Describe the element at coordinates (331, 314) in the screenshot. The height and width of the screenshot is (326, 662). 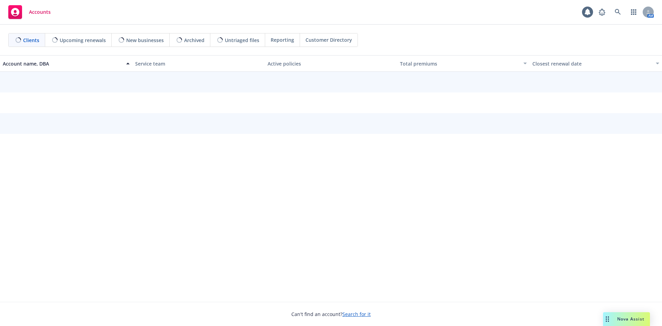
I see `span: Can't find an account?` at that location.